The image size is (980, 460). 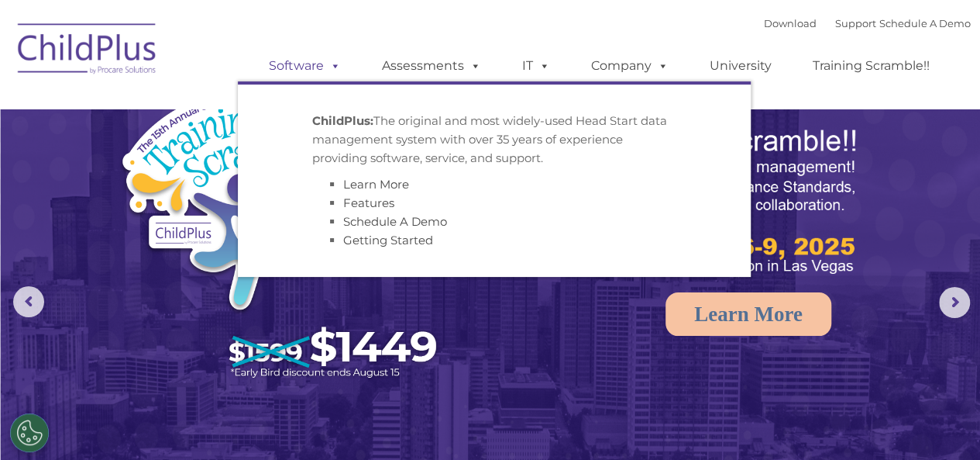 I want to click on a: Software, so click(x=305, y=66).